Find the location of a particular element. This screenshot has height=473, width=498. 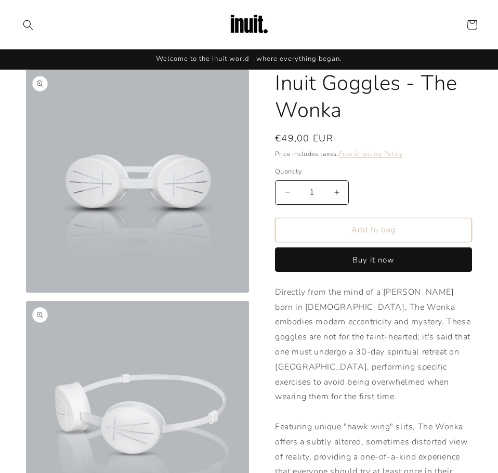

span: Welcome to the Inuit world - where everything began. is located at coordinates (249, 59).